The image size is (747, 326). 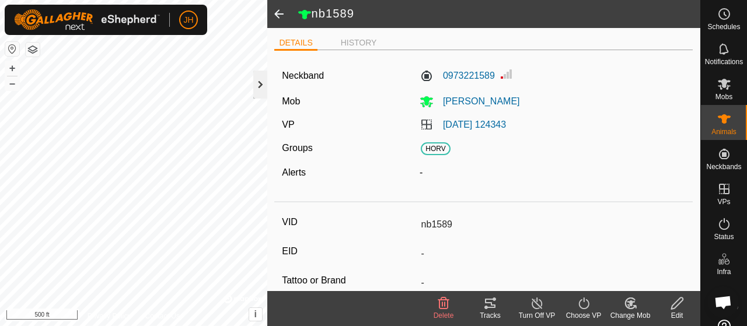 What do you see at coordinates (255, 314) in the screenshot?
I see `span: i` at bounding box center [255, 314].